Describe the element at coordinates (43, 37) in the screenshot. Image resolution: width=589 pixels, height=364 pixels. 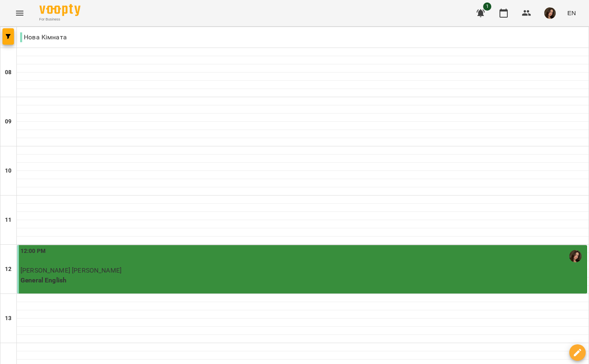
I see `p: Нова Кімната` at that location.